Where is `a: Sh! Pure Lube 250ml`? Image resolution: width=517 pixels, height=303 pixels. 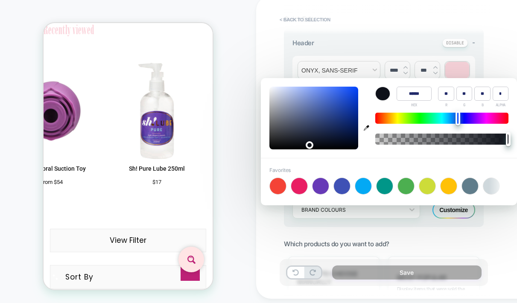
a: Sh! Pure Lube 250ml is located at coordinates (113, 153).